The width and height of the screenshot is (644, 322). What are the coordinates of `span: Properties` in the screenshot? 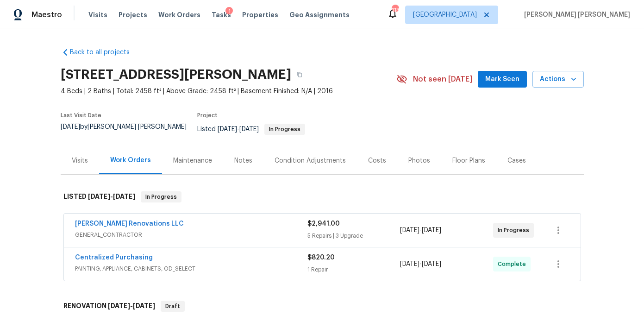 It's located at (260, 15).